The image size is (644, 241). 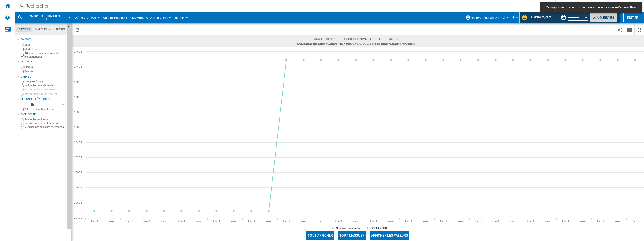 I want to click on tspan: 1 400 €, so click(x=78, y=97).